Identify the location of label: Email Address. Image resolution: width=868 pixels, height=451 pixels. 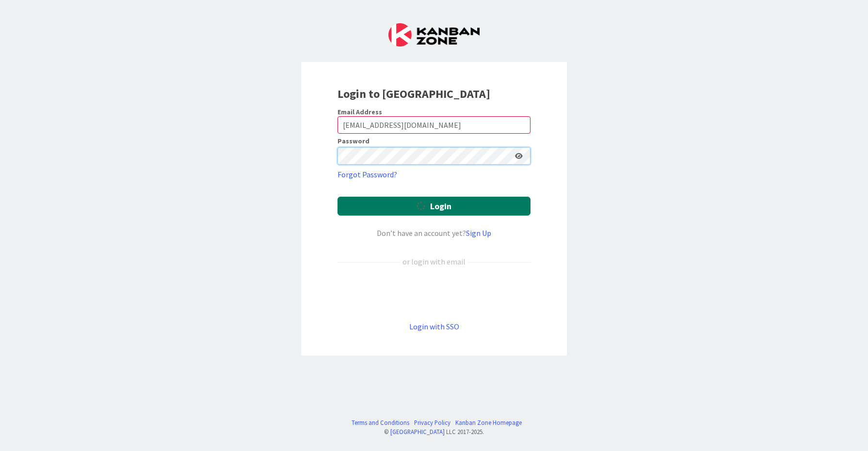
(360, 112).